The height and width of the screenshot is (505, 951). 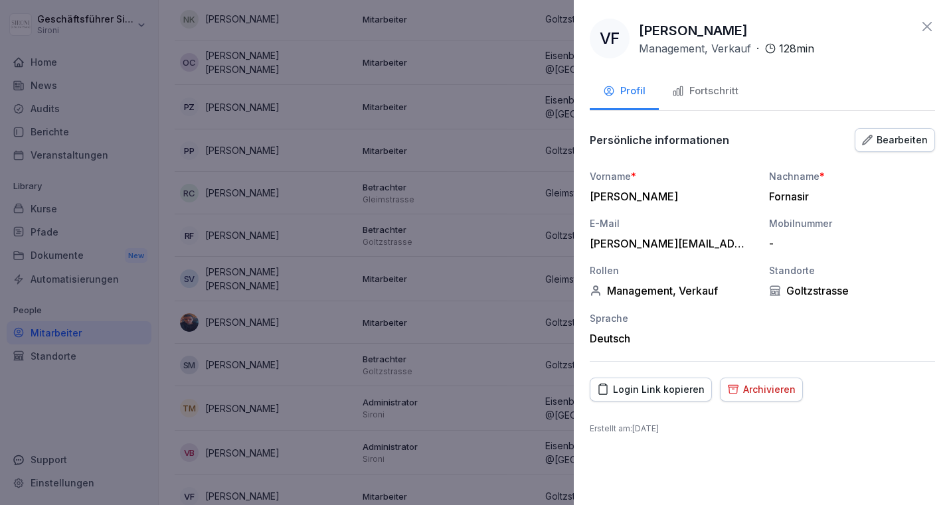 What do you see at coordinates (624, 92) in the screenshot?
I see `button: Profil` at bounding box center [624, 92].